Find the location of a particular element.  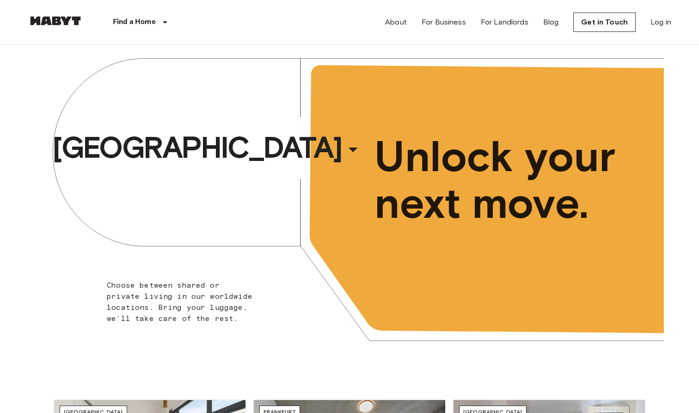

a: About is located at coordinates (396, 22).